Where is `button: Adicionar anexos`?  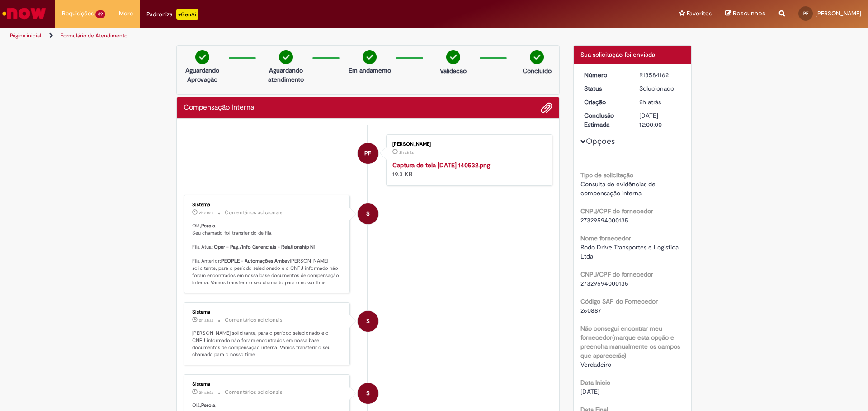 button: Adicionar anexos is located at coordinates (547, 108).